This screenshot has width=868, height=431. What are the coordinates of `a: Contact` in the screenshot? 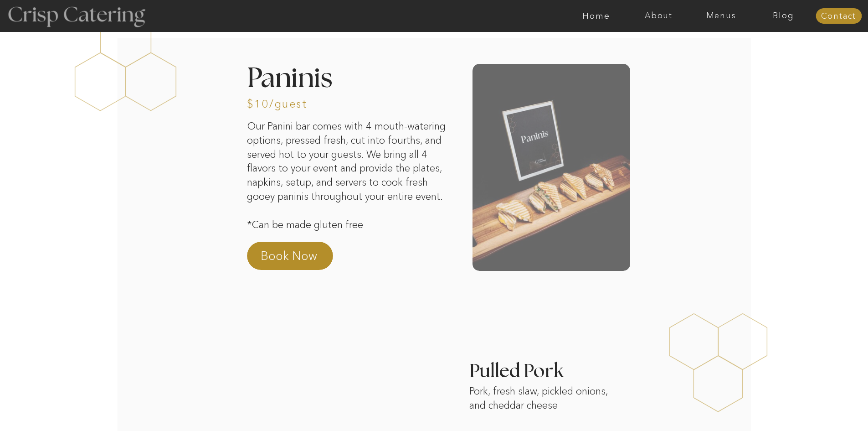 It's located at (838, 16).